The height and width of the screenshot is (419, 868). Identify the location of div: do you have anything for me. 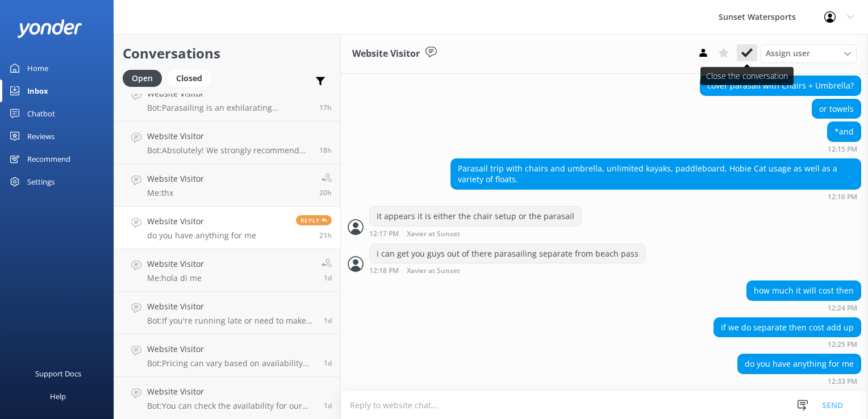
(800, 364).